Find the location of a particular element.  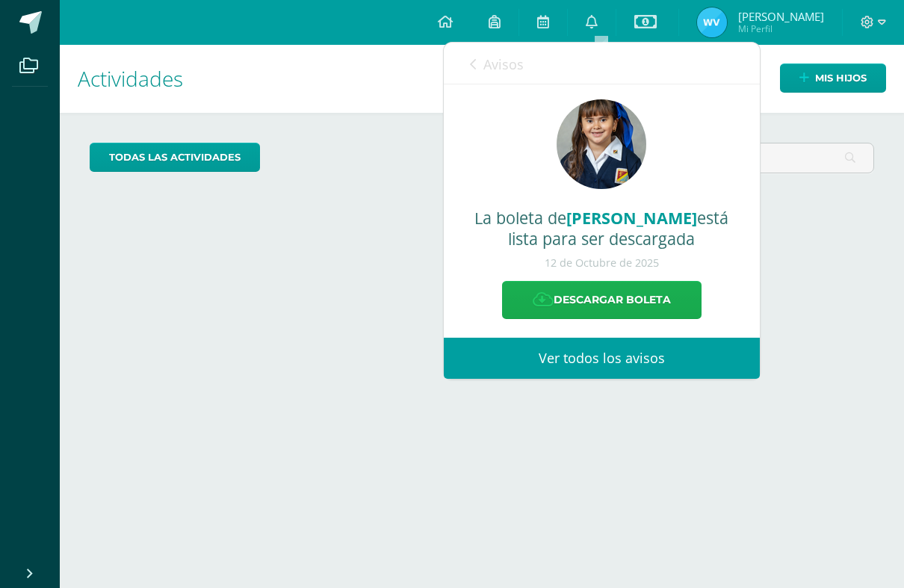

h1: Actividades is located at coordinates (482, 79).